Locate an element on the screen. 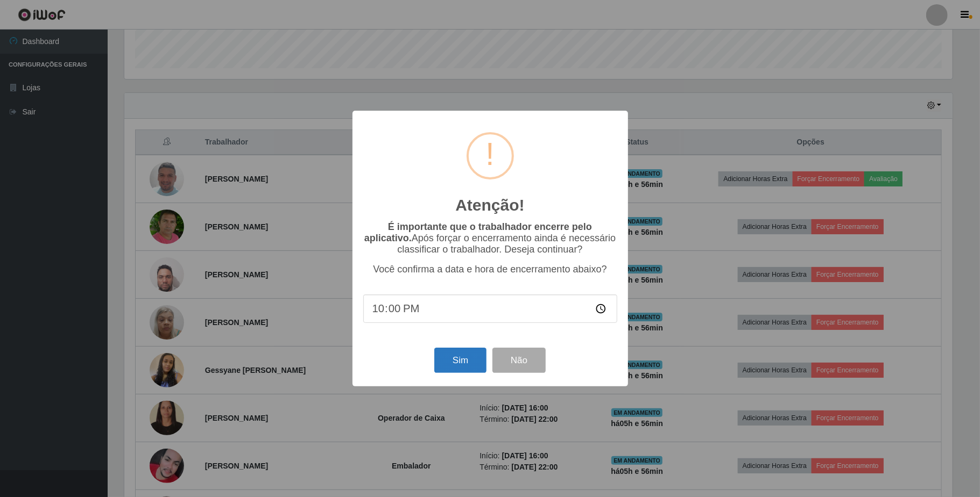  p: Você confirma a data e hora de encerramento abaixo? is located at coordinates (490, 269).